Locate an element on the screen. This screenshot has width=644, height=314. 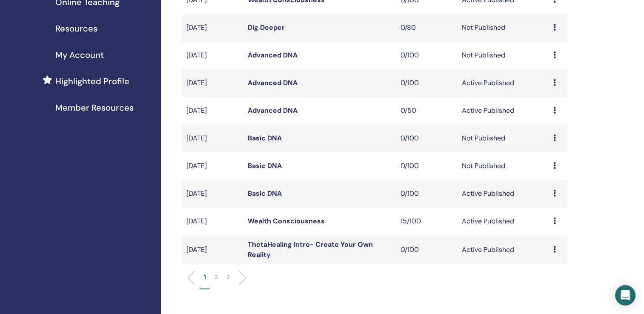
p: 1 is located at coordinates (205, 277).